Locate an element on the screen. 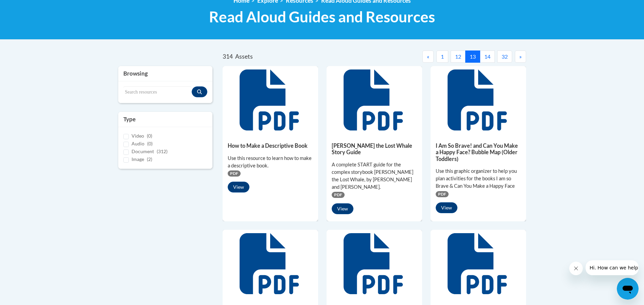  button: Search resources is located at coordinates (200, 92).